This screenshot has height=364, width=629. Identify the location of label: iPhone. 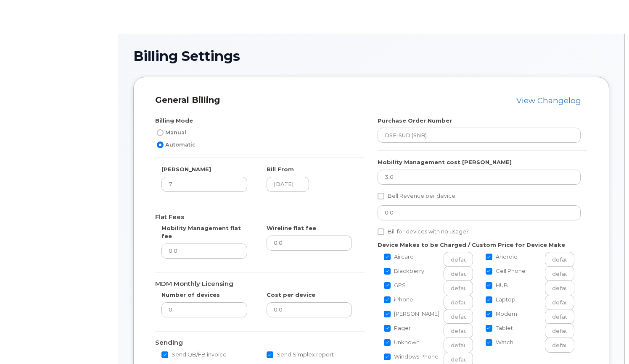
(399, 300).